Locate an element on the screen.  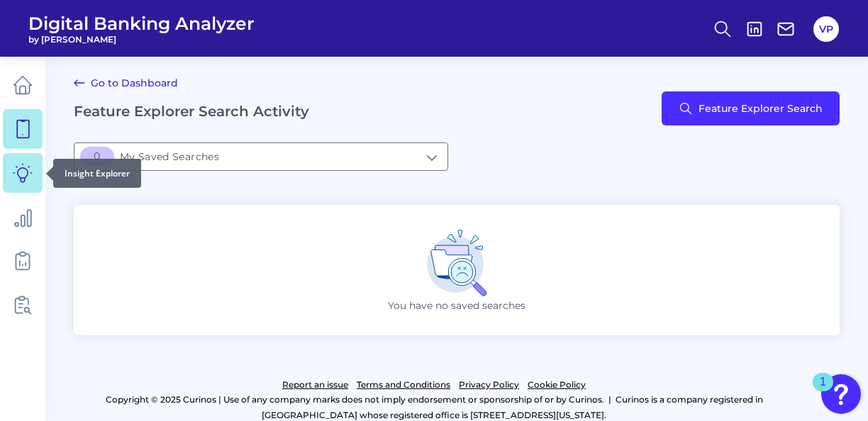
button: VP is located at coordinates (826, 29).